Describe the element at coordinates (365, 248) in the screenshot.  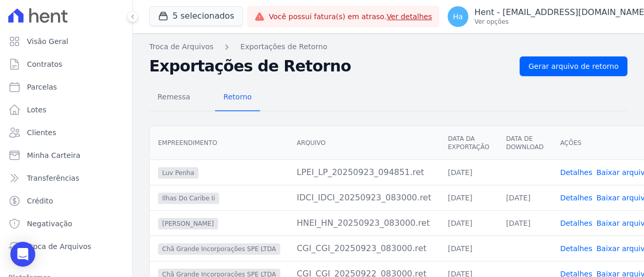
I see `div: CGI_CGI_20250923_083000.ret` at that location.